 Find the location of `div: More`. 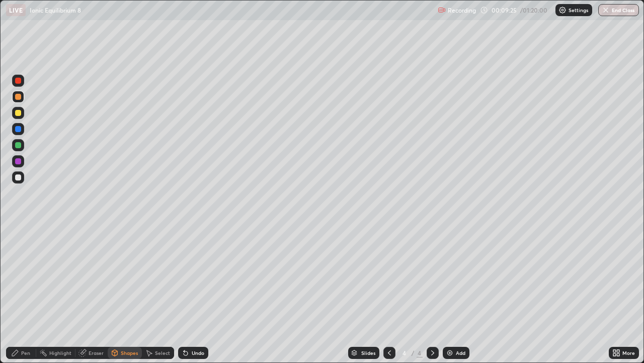

div: More is located at coordinates (629, 352).